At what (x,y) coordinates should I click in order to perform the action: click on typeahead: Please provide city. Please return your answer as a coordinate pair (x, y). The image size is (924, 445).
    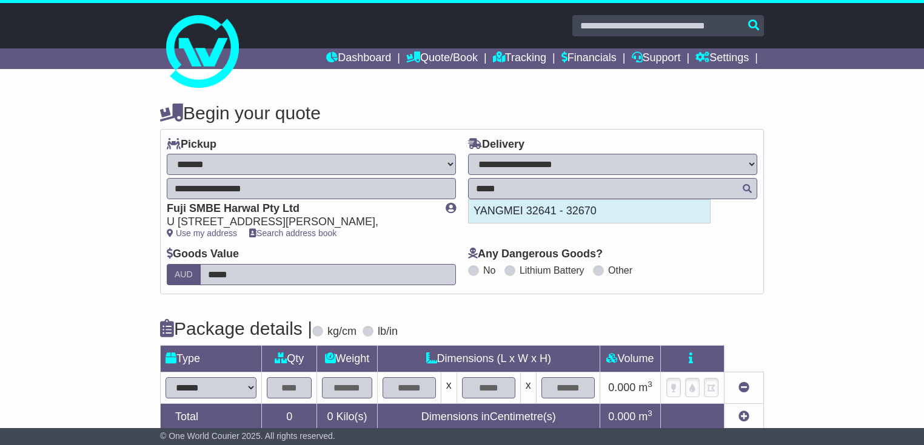
    Looking at the image, I should click on (612, 188).